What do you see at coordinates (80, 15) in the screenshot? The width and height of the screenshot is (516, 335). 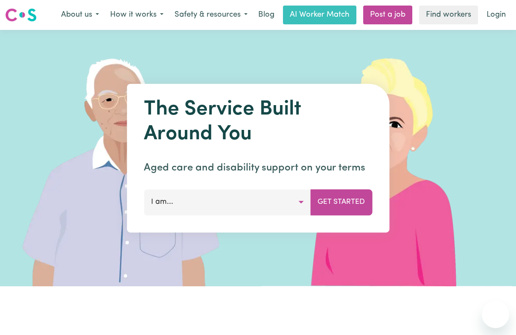 I see `button: About us` at bounding box center [80, 15].